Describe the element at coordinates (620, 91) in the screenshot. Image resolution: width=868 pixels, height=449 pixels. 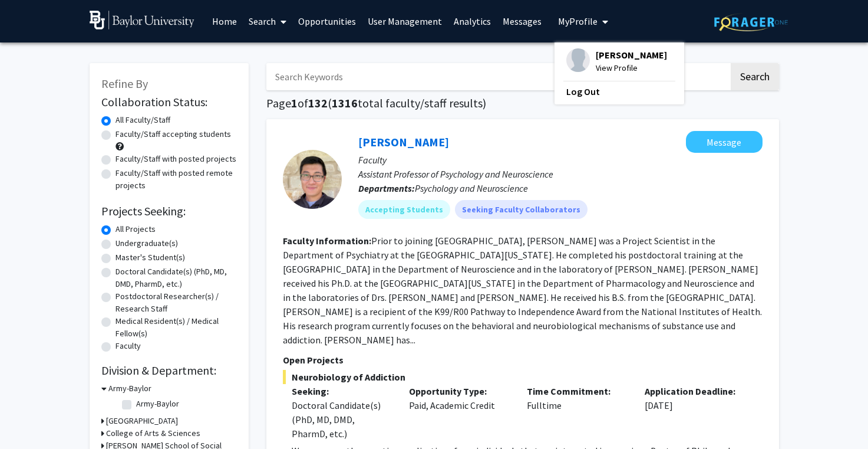
I see `a: Log Out` at that location.